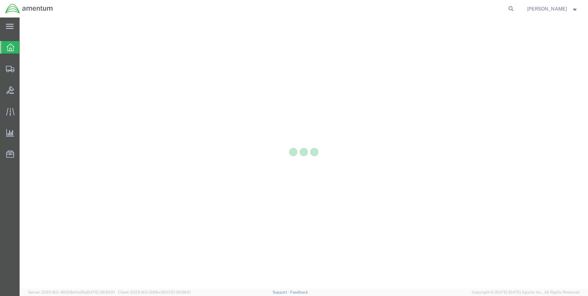 The image size is (588, 296). I want to click on a: Support, so click(282, 292).